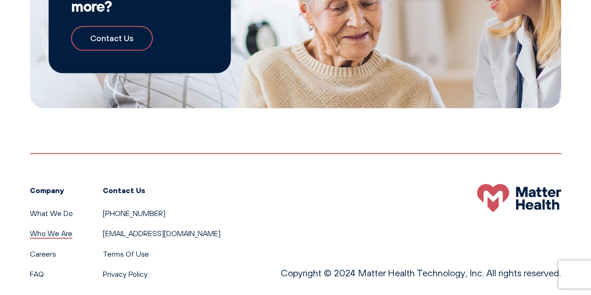 This screenshot has height=295, width=591. I want to click on a: FAQ, so click(37, 274).